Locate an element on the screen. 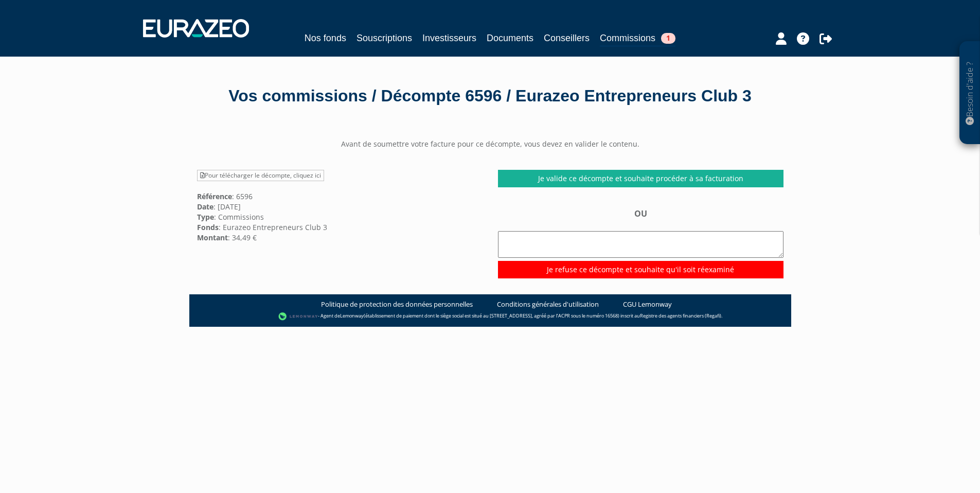 The height and width of the screenshot is (493, 980). p: Besoin d'aide ? is located at coordinates (970, 93).